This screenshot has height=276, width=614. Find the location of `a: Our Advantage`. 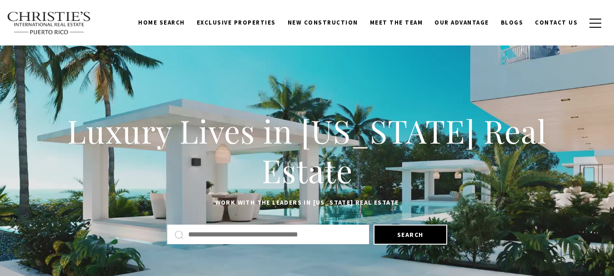

a: Our Advantage is located at coordinates (461, 23).